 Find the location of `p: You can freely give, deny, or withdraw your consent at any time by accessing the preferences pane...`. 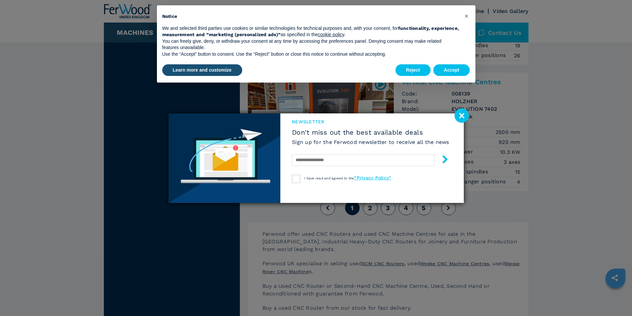

p: You can freely give, deny, or withdraw your consent at any time by accessing the preferences pane... is located at coordinates (311, 44).